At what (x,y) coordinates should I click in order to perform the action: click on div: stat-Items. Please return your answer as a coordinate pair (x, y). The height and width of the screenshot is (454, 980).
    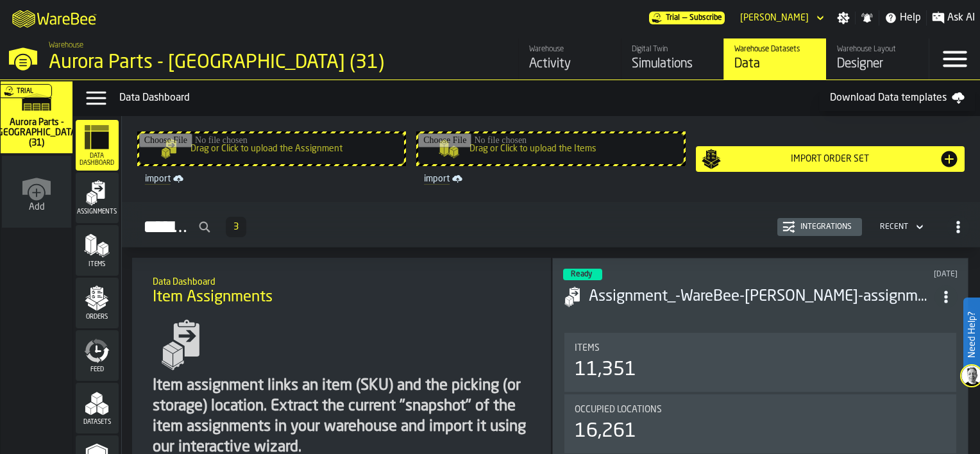
    Looking at the image, I should click on (761, 362).